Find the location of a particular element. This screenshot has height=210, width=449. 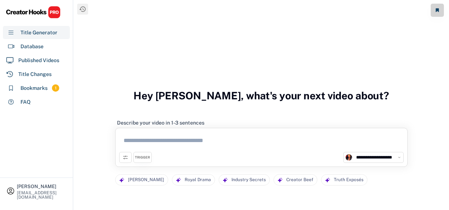

div: Title Generator is located at coordinates (39, 33).